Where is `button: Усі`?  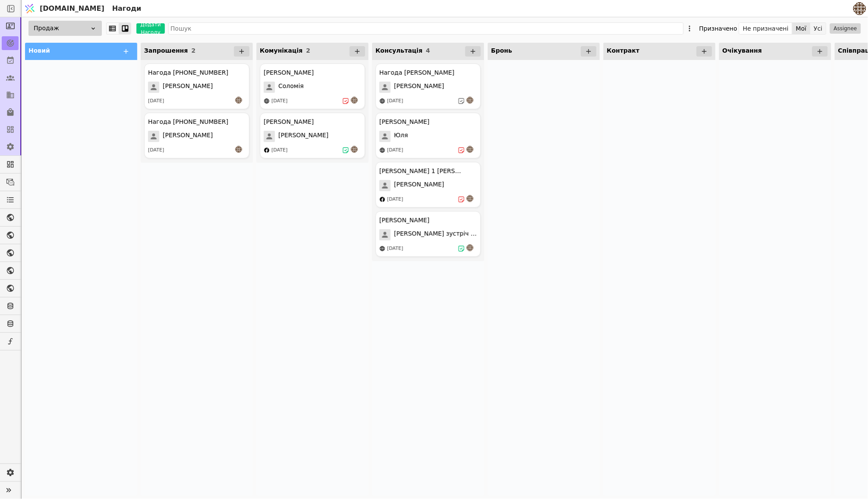
button: Усі is located at coordinates (819, 28).